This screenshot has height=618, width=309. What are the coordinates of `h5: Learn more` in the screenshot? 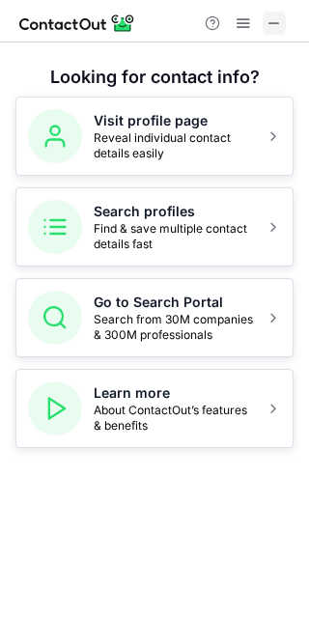 It's located at (174, 393).